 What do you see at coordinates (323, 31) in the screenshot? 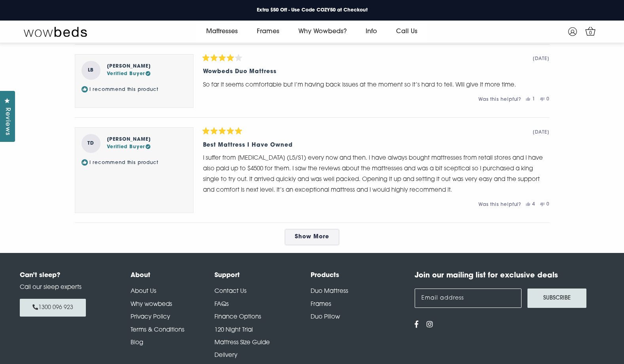
I see `a: Why Wowbeds?` at bounding box center [323, 31].